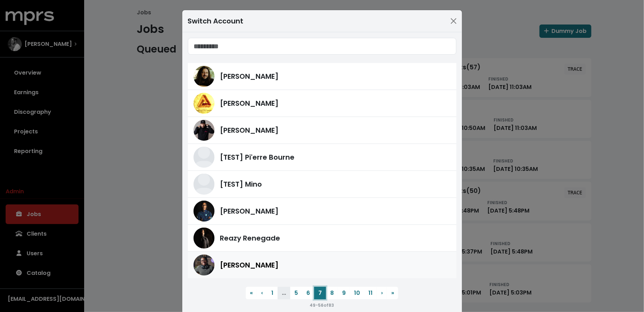  I want to click on input: Search accounts, so click(322, 46).